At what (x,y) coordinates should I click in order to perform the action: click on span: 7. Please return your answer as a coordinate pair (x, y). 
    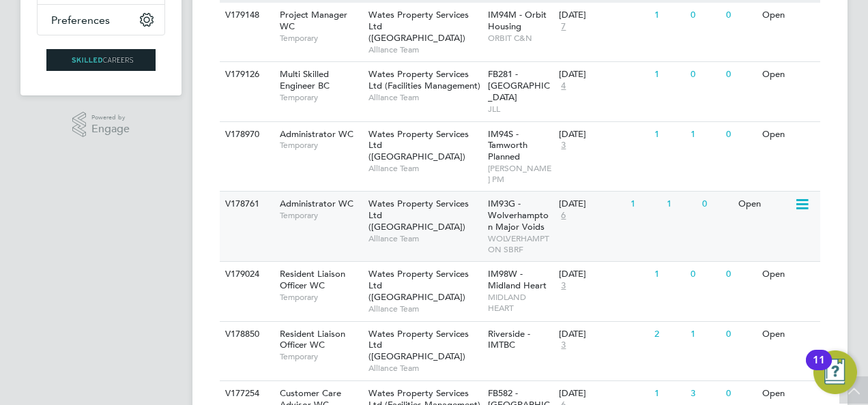
    Looking at the image, I should click on (563, 26).